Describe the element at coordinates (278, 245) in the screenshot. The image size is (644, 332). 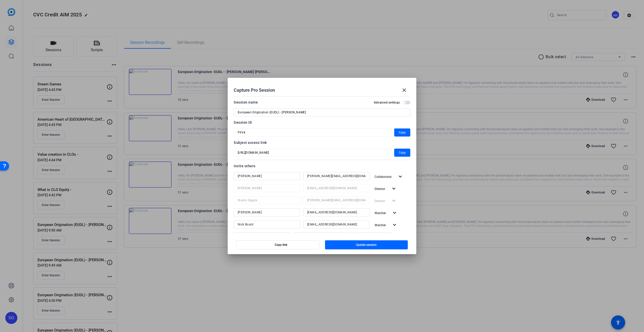
I see `button: Copy link` at that location.